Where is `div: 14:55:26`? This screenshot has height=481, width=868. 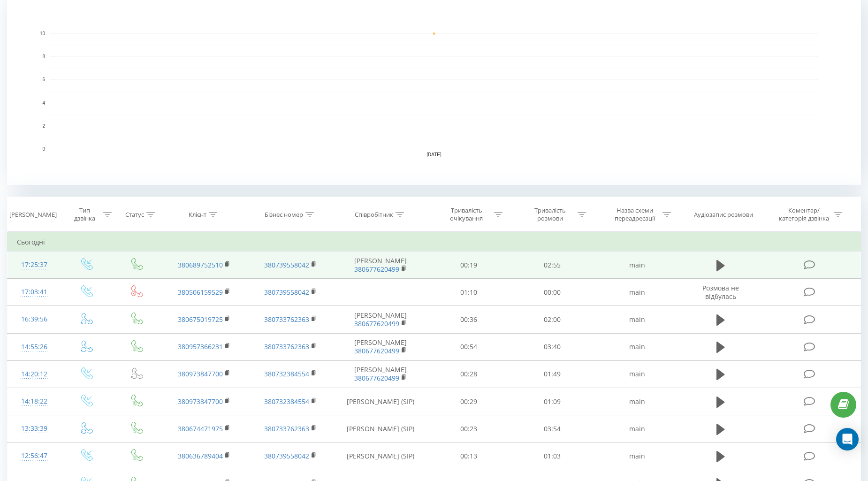
div: 14:55:26 is located at coordinates (34, 347).